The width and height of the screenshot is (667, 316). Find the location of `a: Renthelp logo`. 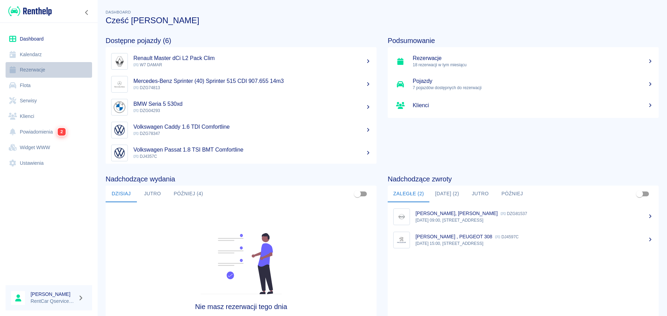

a: Renthelp logo is located at coordinates (28, 11).